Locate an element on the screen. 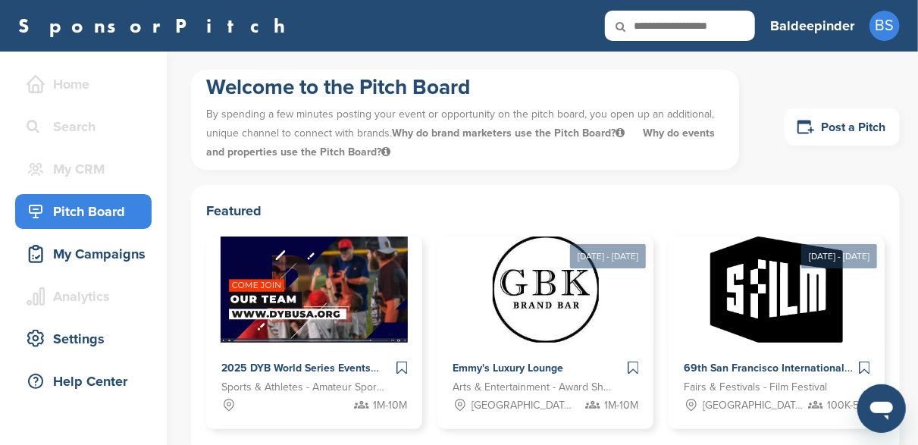 The width and height of the screenshot is (918, 445). h1: Welcome to the Pitch Board is located at coordinates (465, 87).